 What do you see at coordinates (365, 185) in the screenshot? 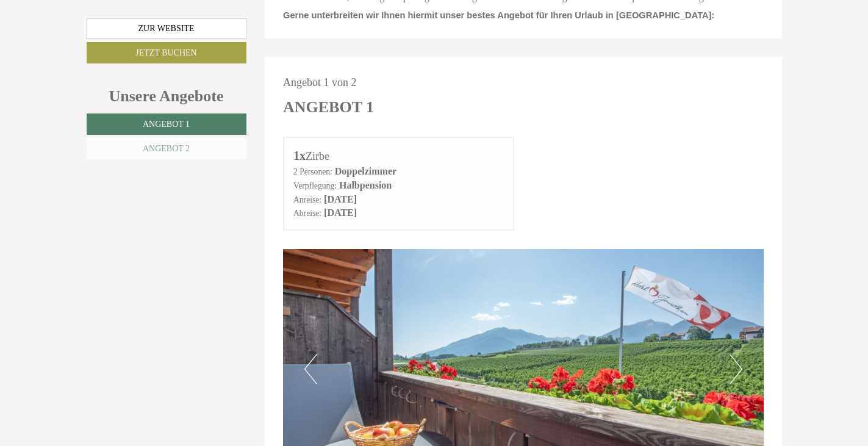
I see `b: Halbpension` at bounding box center [365, 185].